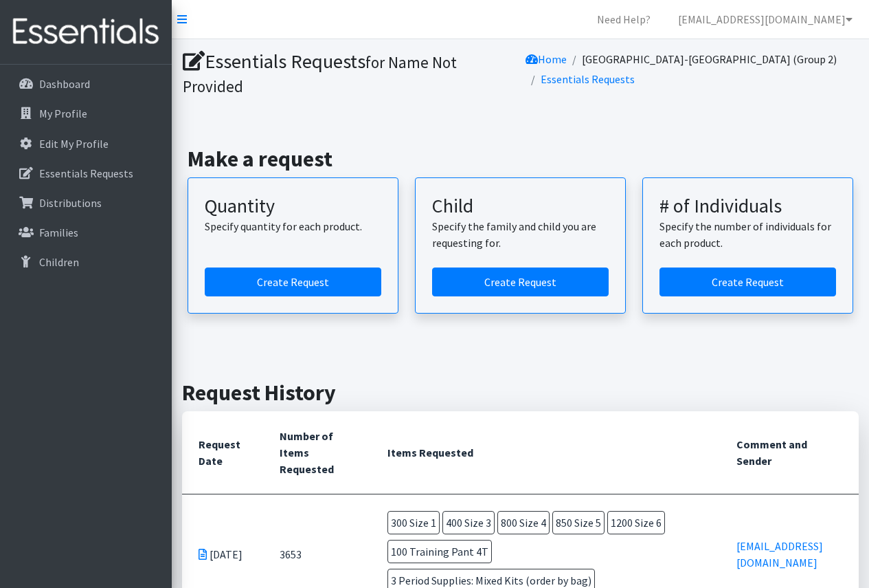 This screenshot has height=588, width=869. What do you see at coordinates (293, 226) in the screenshot?
I see `p: Specify quantity for each product.` at bounding box center [293, 226].